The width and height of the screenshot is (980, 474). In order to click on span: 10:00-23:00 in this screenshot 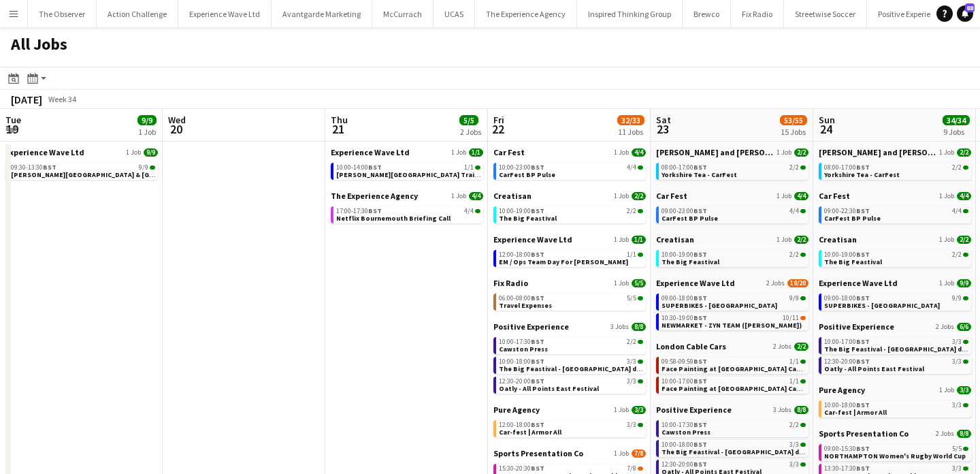, I will do `click(521, 168)`.